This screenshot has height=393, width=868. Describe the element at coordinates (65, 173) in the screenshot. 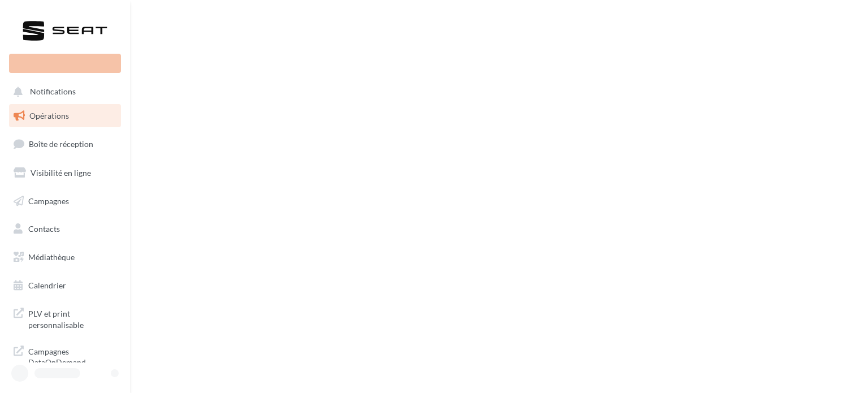

I see `a: Visibilité en ligne` at that location.